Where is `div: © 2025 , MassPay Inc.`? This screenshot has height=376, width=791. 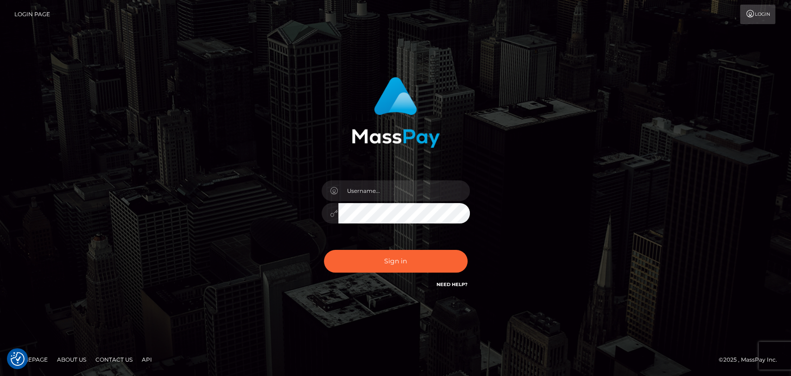 div: © 2025 , MassPay Inc. is located at coordinates (751, 359).